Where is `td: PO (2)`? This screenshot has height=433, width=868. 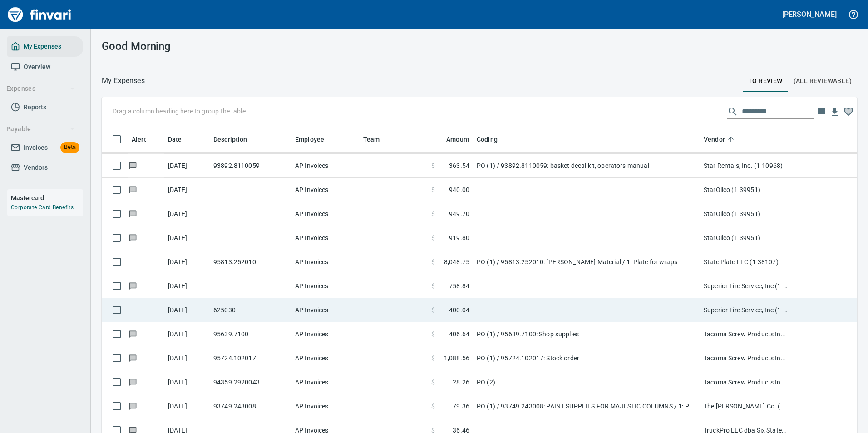 td: PO (2) is located at coordinates (587, 383).